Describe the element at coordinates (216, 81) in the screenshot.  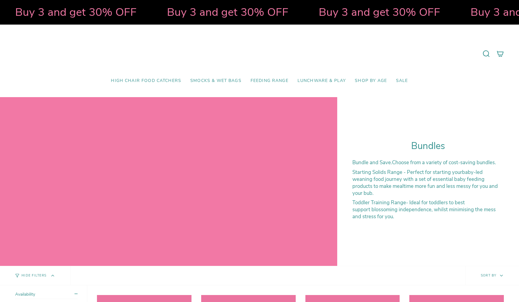
I see `a: Smocks & Wet Bags` at that location.